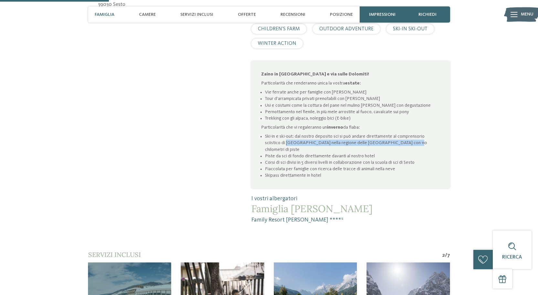 Image resolution: width=538 pixels, height=295 pixels. Describe the element at coordinates (293, 15) in the screenshot. I see `span: Recensioni` at that location.